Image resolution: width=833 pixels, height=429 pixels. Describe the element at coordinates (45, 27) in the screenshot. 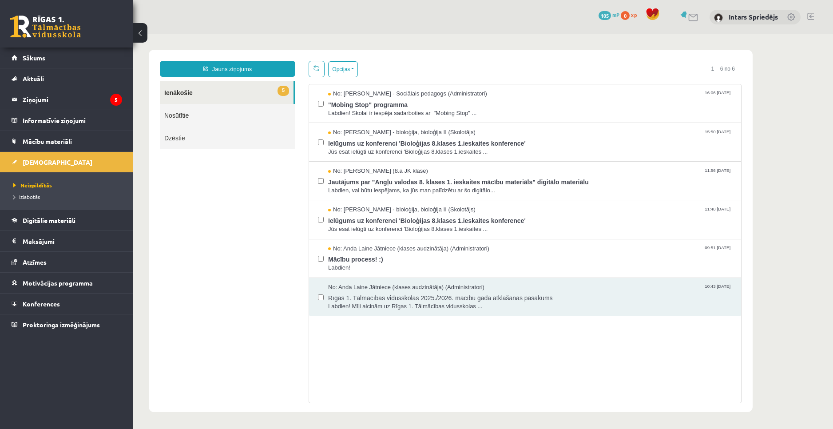

I see `a: Rīgas 1. Tālmācības vidusskola` at that location.